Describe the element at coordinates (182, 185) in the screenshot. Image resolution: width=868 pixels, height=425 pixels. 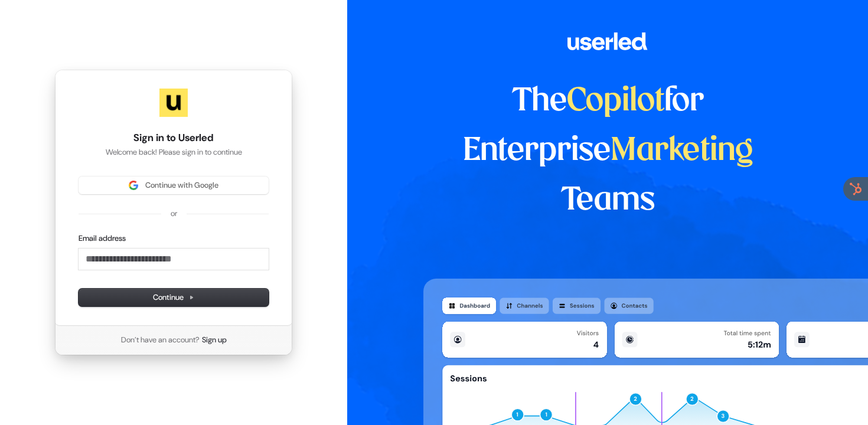
I see `span: Continue with Google` at that location.